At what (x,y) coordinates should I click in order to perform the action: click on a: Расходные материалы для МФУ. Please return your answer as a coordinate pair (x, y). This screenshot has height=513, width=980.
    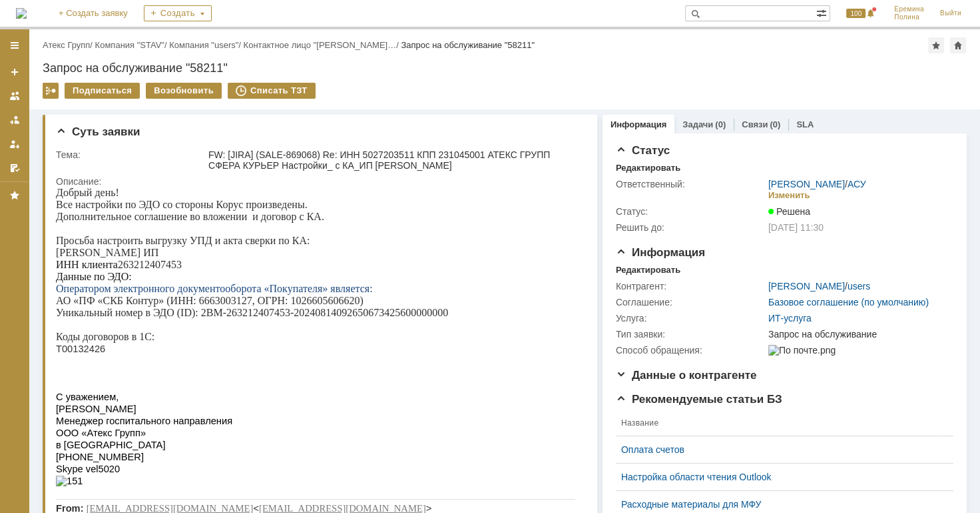
    Looking at the image, I should click on (779, 504).